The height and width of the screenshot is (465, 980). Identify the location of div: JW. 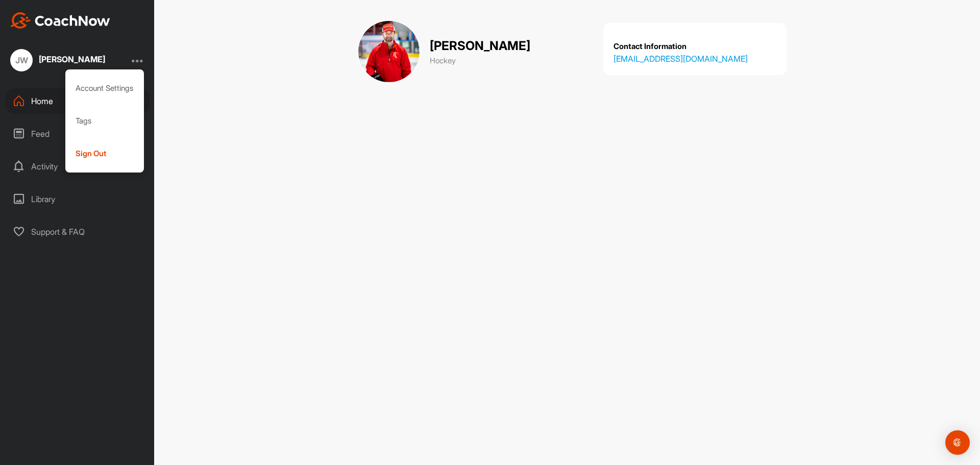
(22, 60).